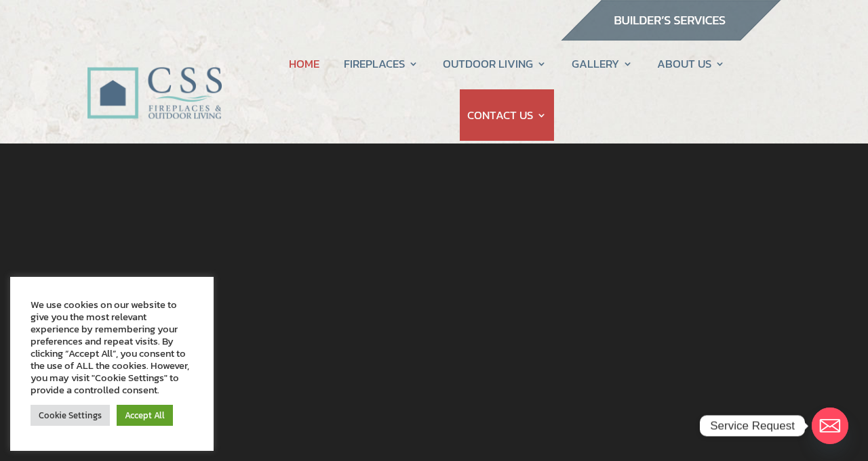  I want to click on a: ABOUT US, so click(691, 64).